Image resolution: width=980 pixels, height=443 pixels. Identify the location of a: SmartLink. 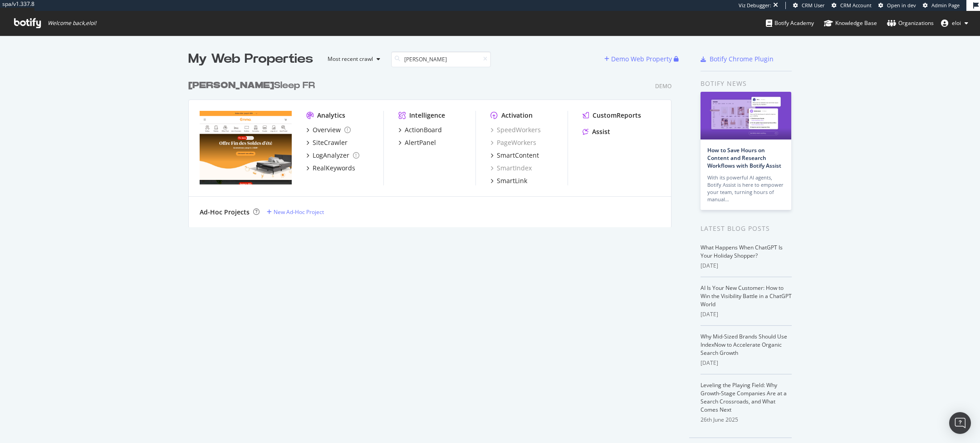
(509, 181).